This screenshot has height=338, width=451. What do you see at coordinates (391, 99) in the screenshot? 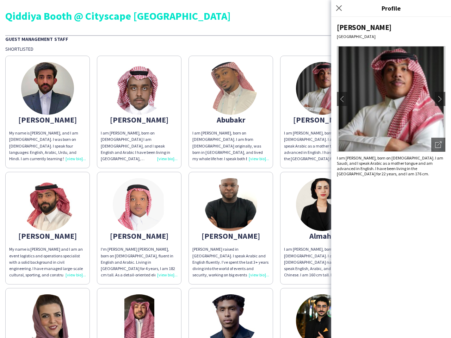
I see `img: Crew avatar or photo` at bounding box center [391, 99].